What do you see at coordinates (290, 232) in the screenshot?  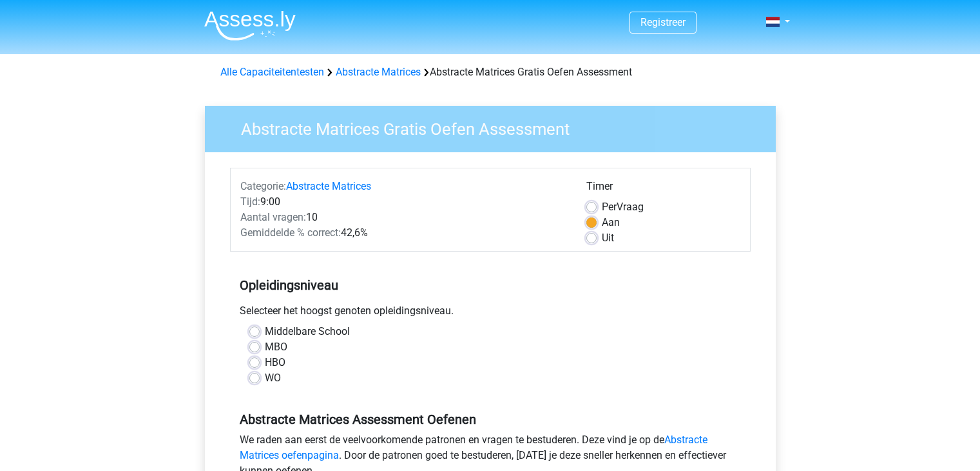 I see `span: Gemiddelde % correct:` at bounding box center [290, 232].